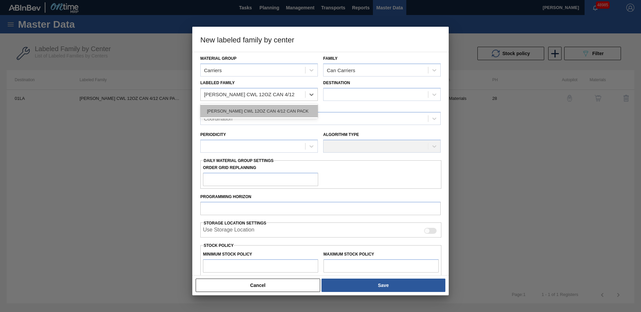 This screenshot has height=312, width=641. Describe the element at coordinates (213, 70) in the screenshot. I see `div: Carriers` at that location.